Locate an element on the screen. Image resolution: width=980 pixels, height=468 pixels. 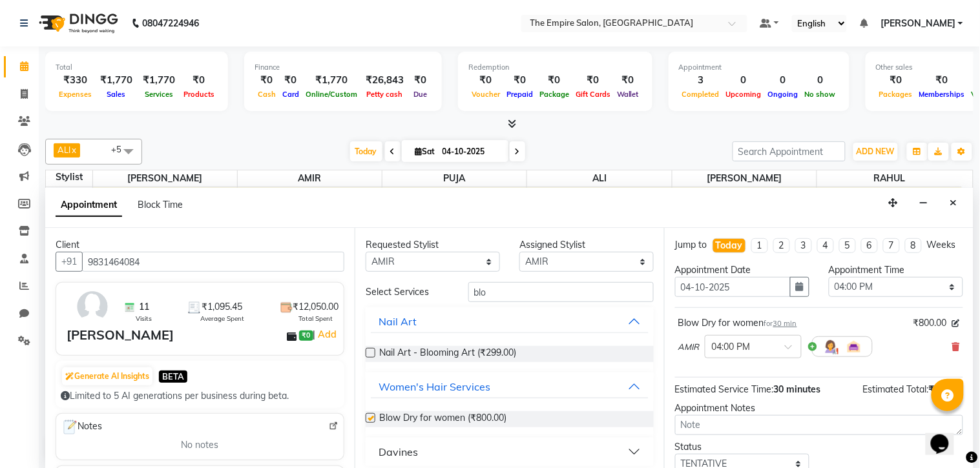
span: ₹1,095.45 is located at coordinates (223, 306).